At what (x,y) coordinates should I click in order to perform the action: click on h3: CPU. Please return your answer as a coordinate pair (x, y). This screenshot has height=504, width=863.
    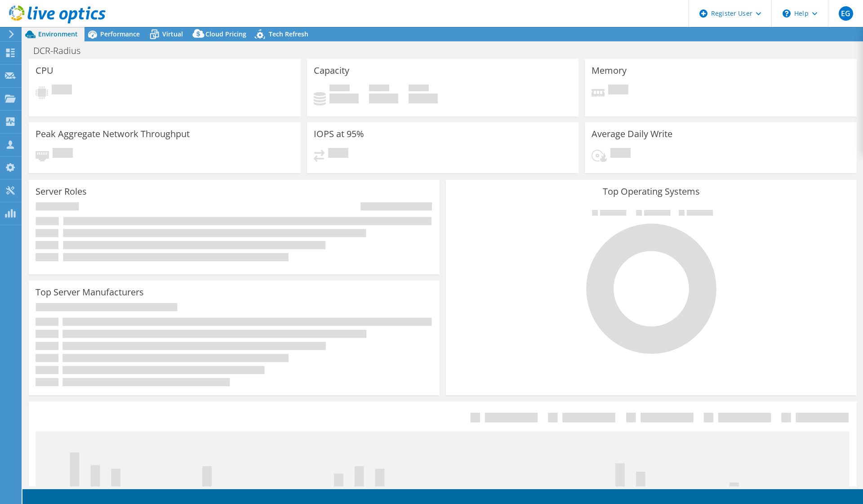
    Looking at the image, I should click on (45, 70).